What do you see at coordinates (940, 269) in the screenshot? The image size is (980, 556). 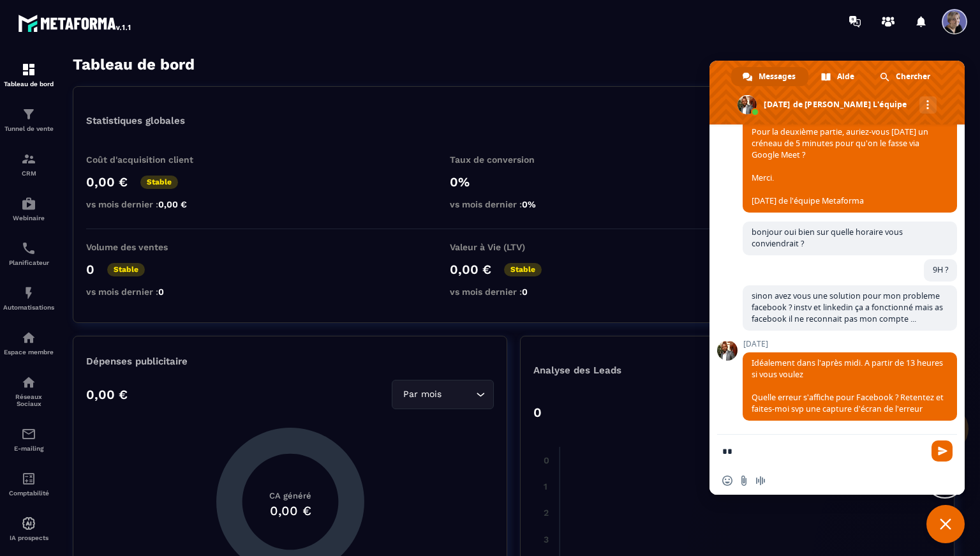 I see `span: 9H ?` at bounding box center [940, 269].